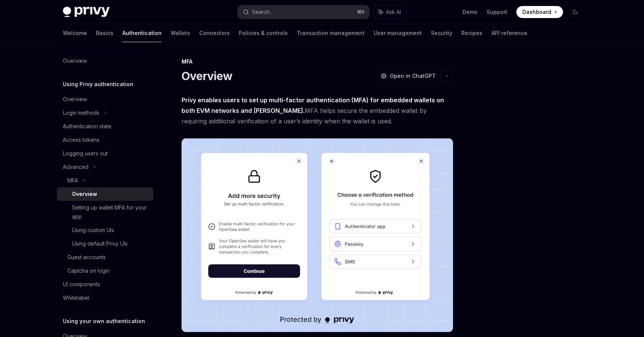 The height and width of the screenshot is (337, 644). What do you see at coordinates (105, 298) in the screenshot?
I see `a: Whitelabel` at bounding box center [105, 298].